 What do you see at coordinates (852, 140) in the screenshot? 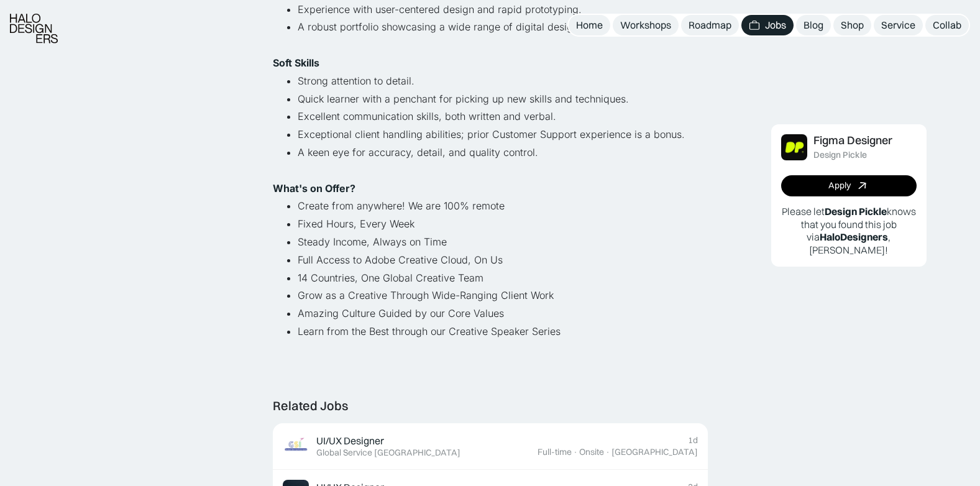
I see `div: Figma Designer` at bounding box center [852, 140].